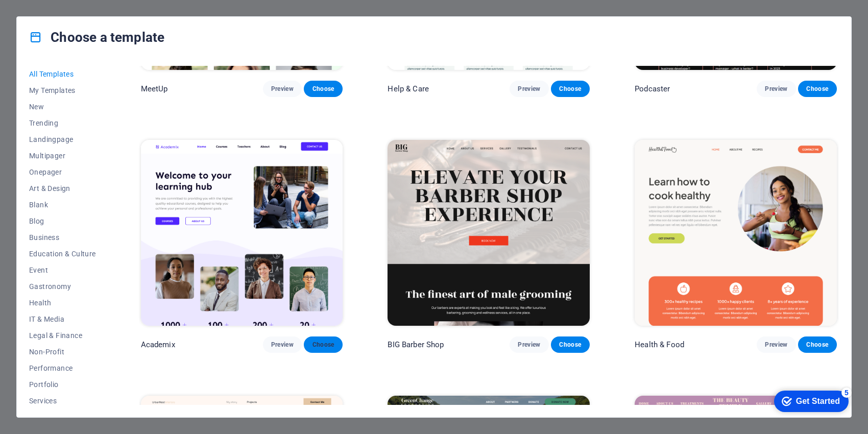 This screenshot has height=434, width=868. I want to click on img: Academix, so click(242, 233).